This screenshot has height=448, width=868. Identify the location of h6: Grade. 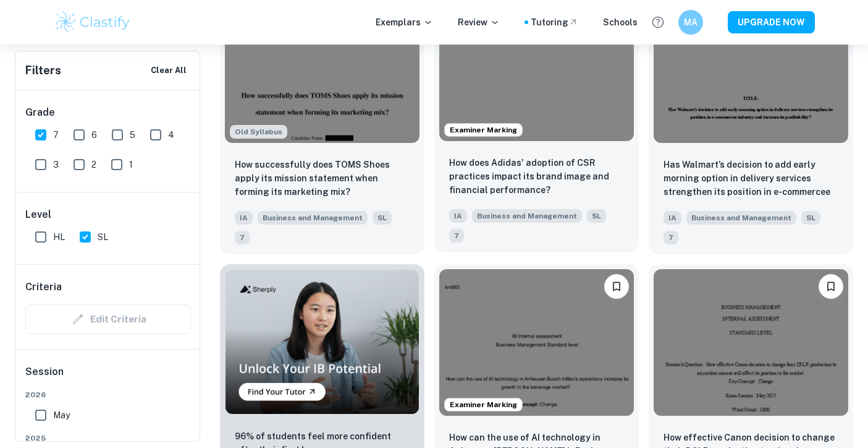
(108, 113).